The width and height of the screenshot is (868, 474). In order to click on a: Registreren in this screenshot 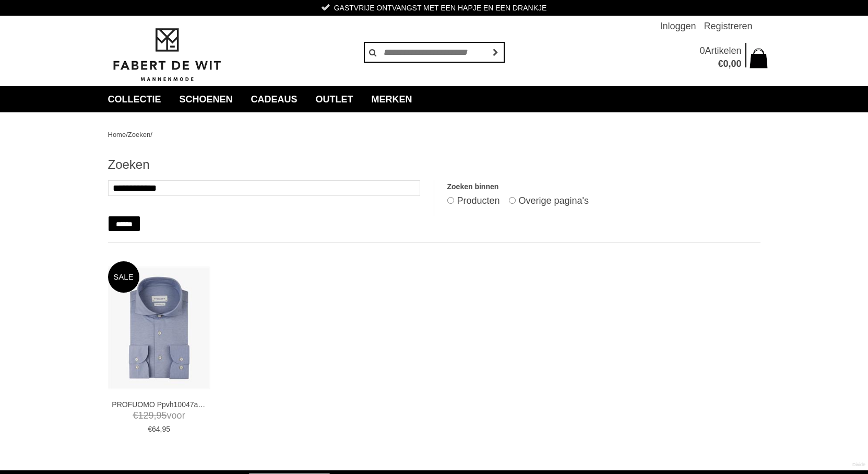, I will do `click(728, 26)`.